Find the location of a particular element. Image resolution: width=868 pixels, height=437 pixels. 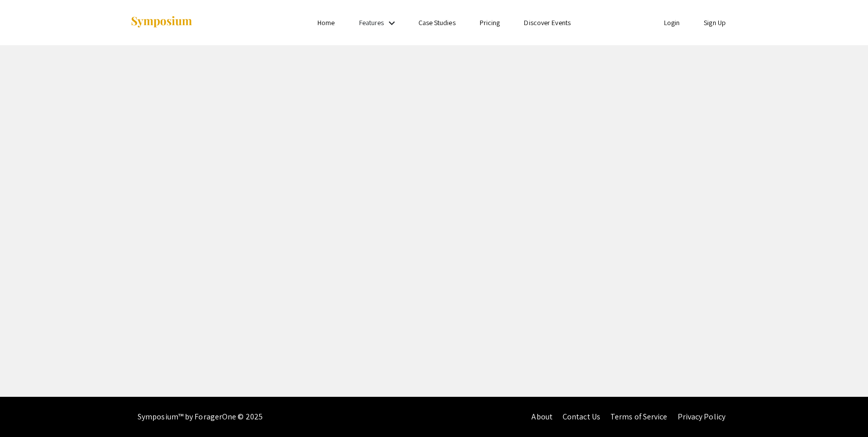

a: Privacy Policy is located at coordinates (702, 416).